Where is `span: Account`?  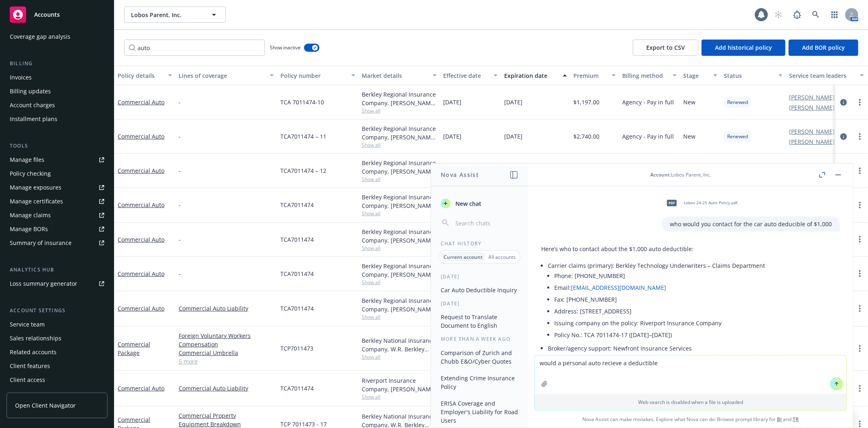
span: Account is located at coordinates (661, 175).